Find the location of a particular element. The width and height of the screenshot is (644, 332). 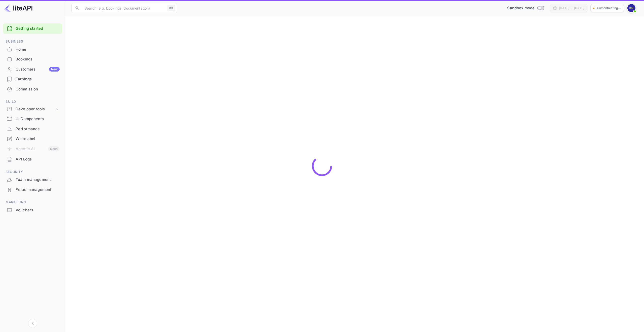

input: Search (e.g. bookings, documentation) is located at coordinates (124, 8).